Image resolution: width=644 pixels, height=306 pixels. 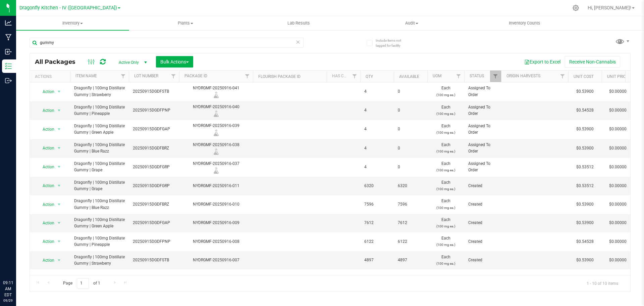 What do you see at coordinates (146, 76) in the screenshot?
I see `a: Lot Number` at bounding box center [146, 76].